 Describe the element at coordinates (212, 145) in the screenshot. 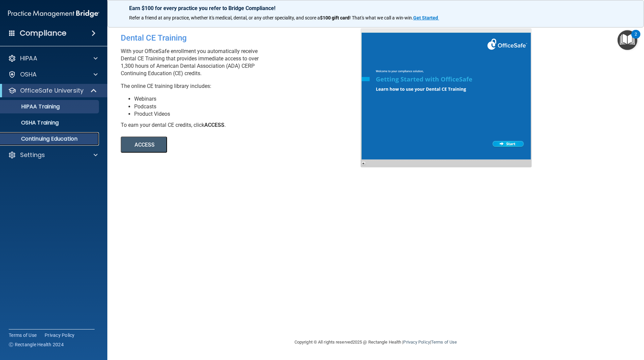

I see `a: ACCESS` at that location.